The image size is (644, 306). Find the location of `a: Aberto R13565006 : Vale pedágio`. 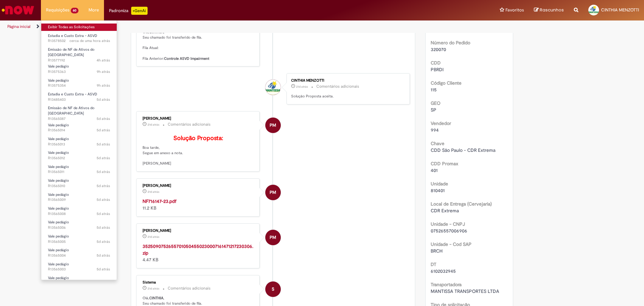

a: Aberto R13565006 : Vale pedágio is located at coordinates (79, 225).